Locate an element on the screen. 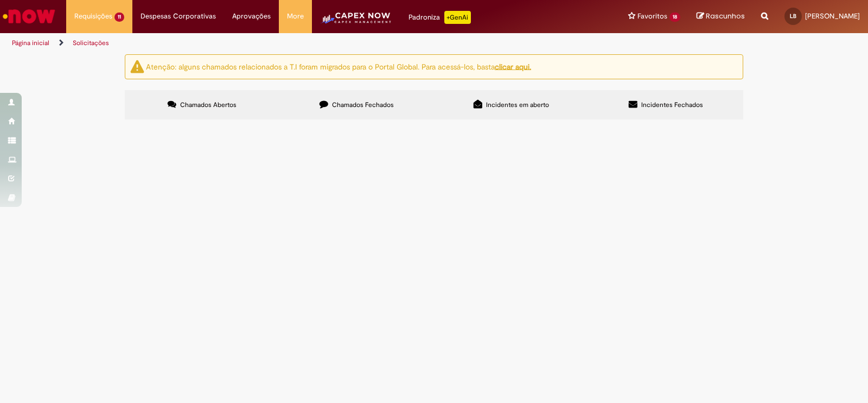 The height and width of the screenshot is (403, 868). span: Incidentes Fechados is located at coordinates (672, 105).